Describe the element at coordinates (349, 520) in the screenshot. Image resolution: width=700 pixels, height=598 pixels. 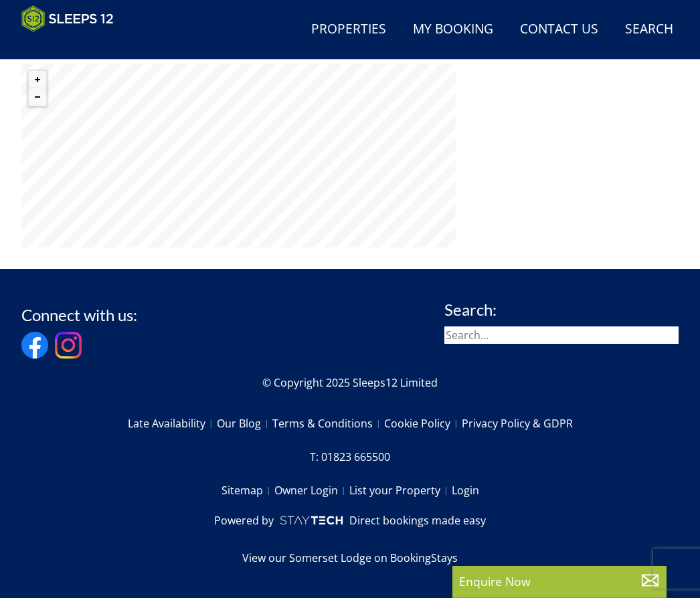
I see `a: Powered byDirect bookings made easy` at that location.